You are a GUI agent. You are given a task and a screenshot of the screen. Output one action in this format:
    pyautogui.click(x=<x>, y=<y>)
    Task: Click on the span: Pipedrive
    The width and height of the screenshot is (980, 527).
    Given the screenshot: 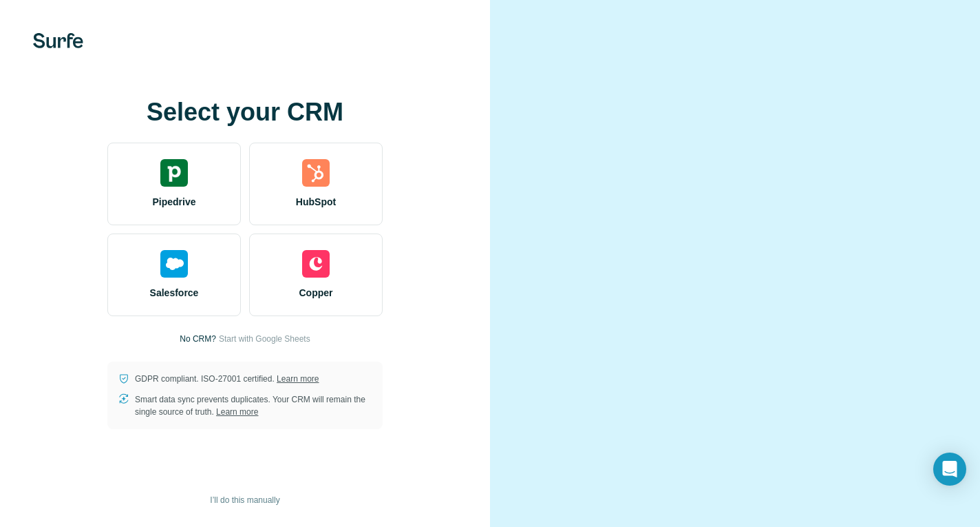 What is the action you would take?
    pyautogui.click(x=173, y=202)
    